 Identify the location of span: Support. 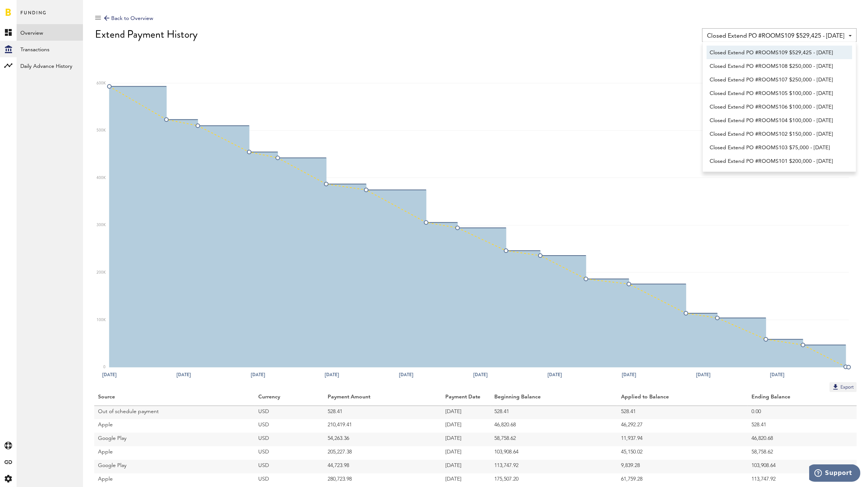
(30, 8).